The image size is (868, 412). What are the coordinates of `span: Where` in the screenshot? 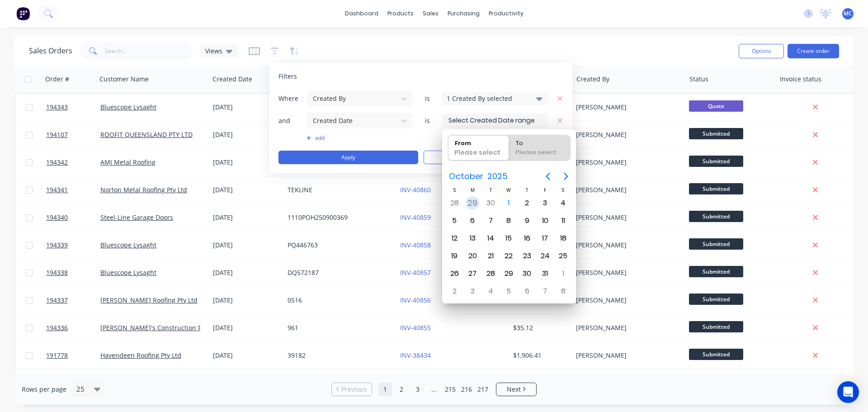 It's located at (292, 99).